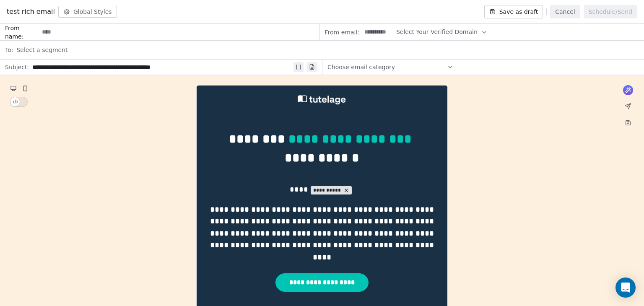 This screenshot has width=644, height=306. I want to click on span: Select Your Verified Domain, so click(437, 32).